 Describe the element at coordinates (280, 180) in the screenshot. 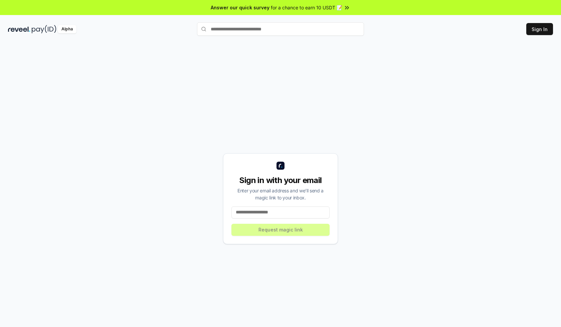

I see `div: Sign in with your email` at that location.